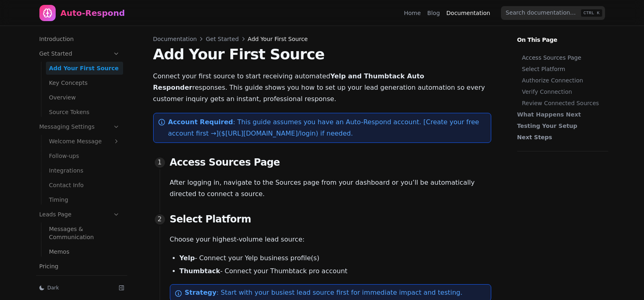 The height and width of the screenshot is (300, 644). I want to click on a: Select Platform, so click(563, 69).